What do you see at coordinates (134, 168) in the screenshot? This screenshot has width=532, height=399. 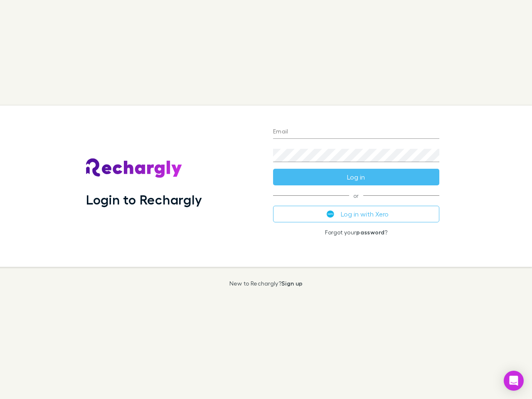 I see `img: Rechargly's Logo` at bounding box center [134, 168].